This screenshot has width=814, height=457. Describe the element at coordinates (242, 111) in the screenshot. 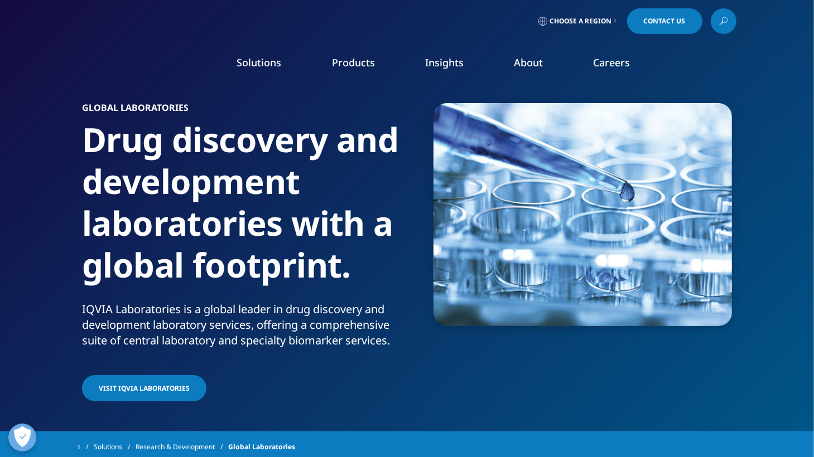

I see `h6: Global Laboratories` at that location.